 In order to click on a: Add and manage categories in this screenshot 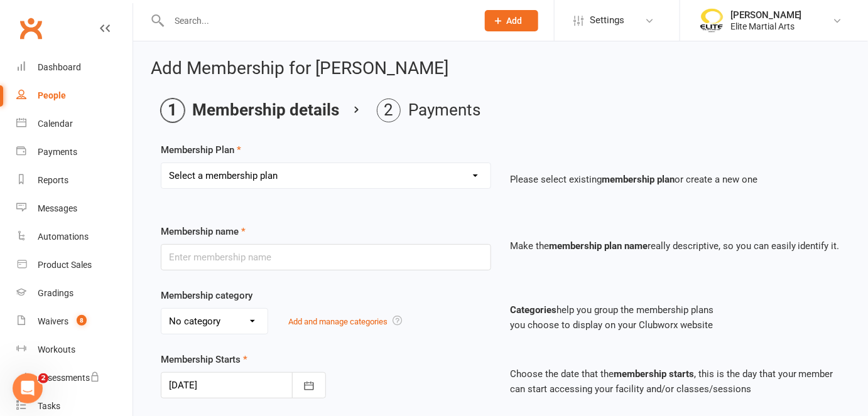, I will do `click(338, 321)`.